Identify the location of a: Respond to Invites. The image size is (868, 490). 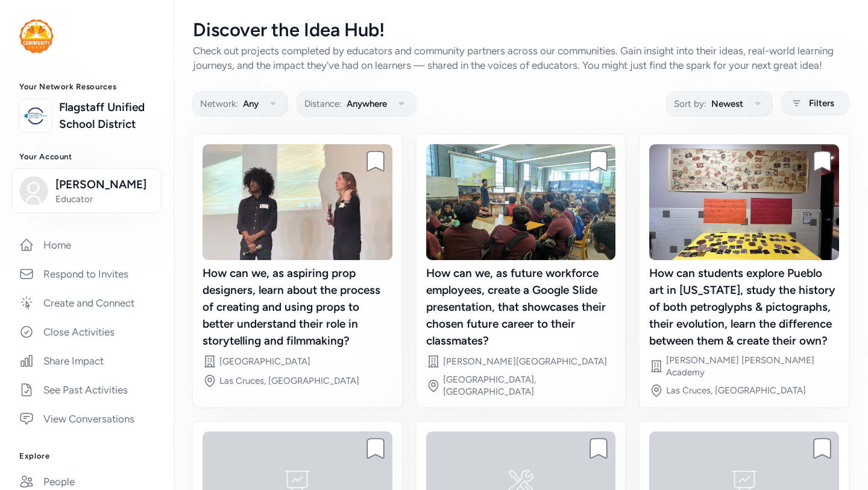
(86, 274).